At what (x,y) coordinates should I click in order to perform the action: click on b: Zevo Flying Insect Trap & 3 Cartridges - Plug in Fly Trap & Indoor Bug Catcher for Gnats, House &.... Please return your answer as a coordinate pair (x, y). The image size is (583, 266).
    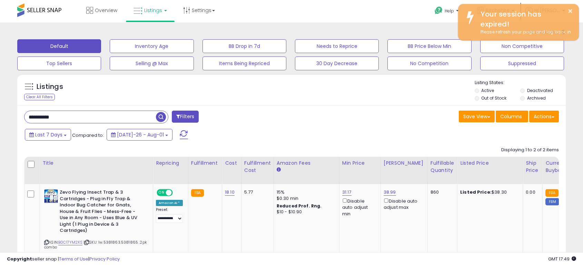
    Looking at the image, I should click on (101, 213).